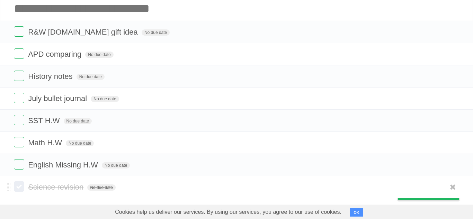 The width and height of the screenshot is (473, 219). I want to click on button: OK, so click(356, 213).